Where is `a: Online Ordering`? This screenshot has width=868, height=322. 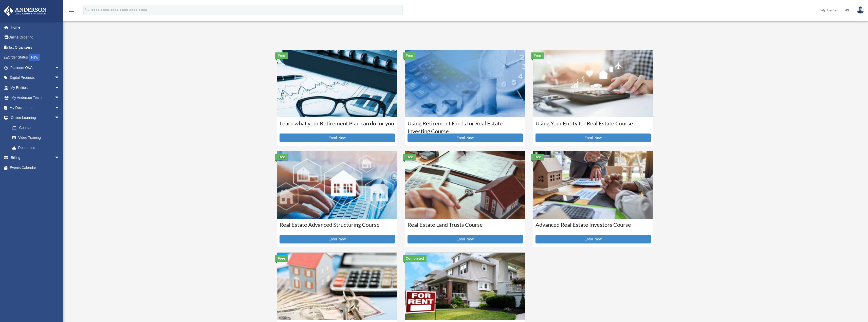 a: Online Ordering is located at coordinates (35, 37).